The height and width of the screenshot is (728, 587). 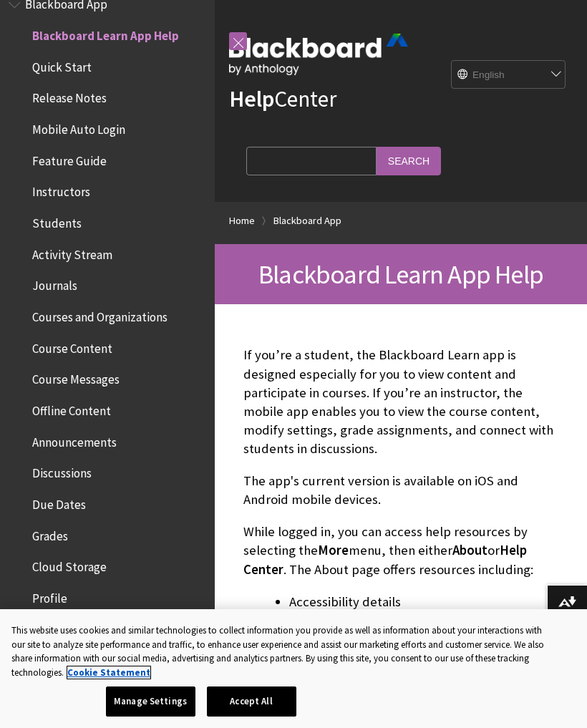 I want to click on span: Activity Stream, so click(x=73, y=252).